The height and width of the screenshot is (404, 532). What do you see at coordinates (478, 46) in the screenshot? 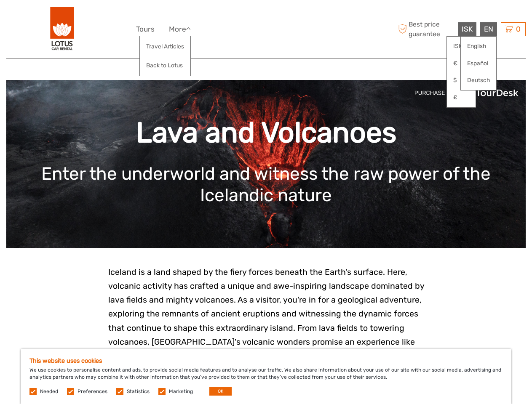
I see `a: English` at bounding box center [478, 46].